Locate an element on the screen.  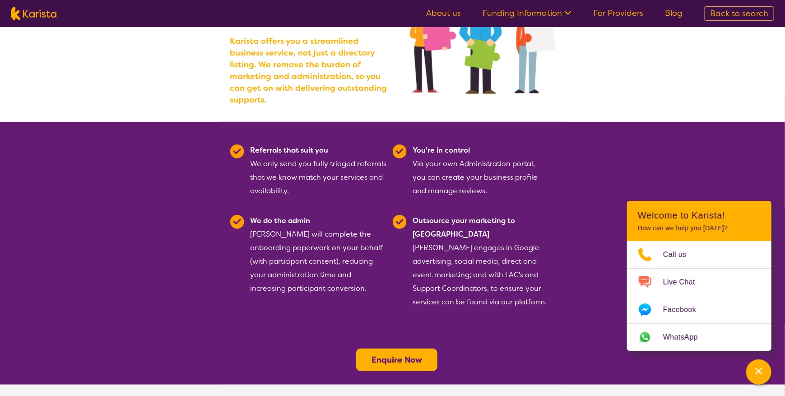
span: Facebook is located at coordinates (684, 309).